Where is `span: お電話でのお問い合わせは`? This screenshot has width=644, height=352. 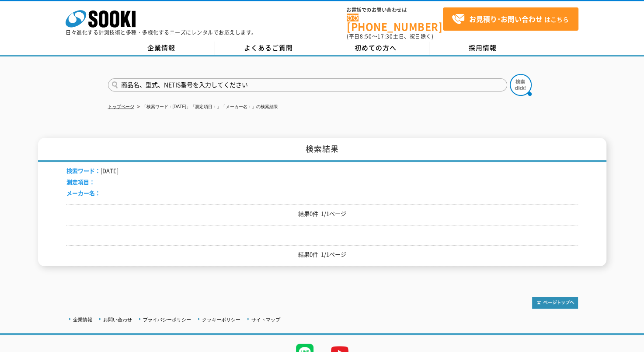
span: お電話でのお問い合わせは is located at coordinates (395, 10).